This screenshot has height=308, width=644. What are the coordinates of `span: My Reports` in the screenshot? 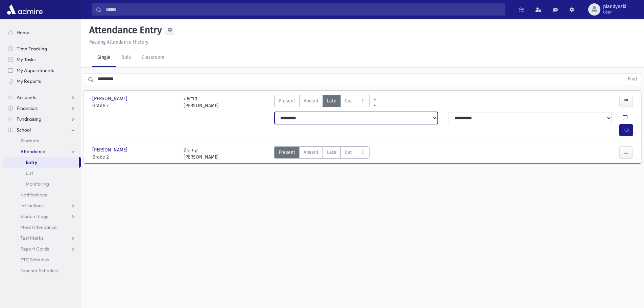 It's located at (29, 81).